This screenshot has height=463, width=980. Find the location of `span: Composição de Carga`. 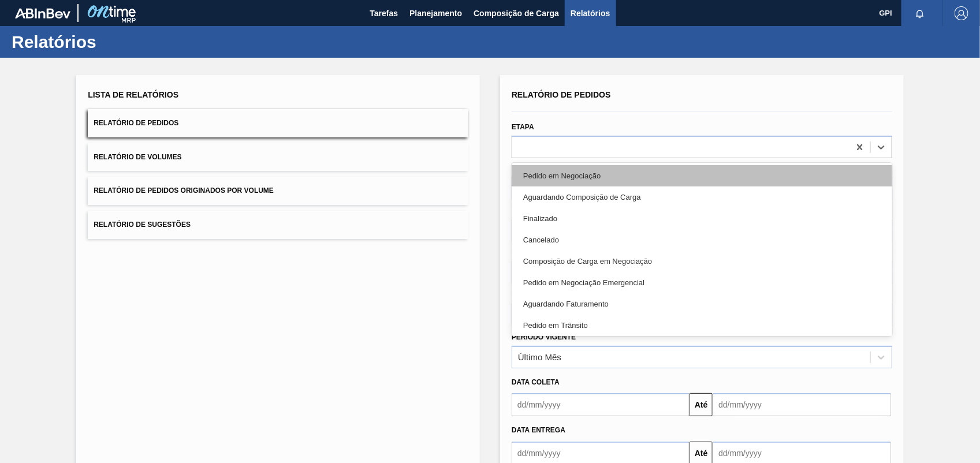

span: Composição de Carga is located at coordinates (516, 13).